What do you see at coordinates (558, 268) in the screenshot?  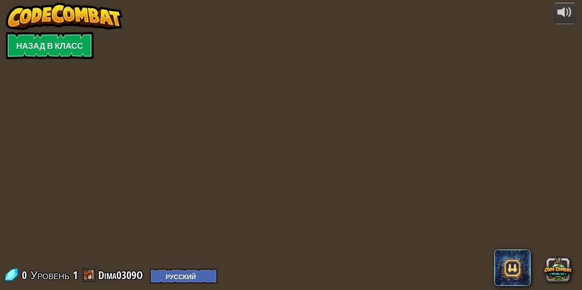 I see `button: CodeCombat Worlds on Roblox` at bounding box center [558, 268].